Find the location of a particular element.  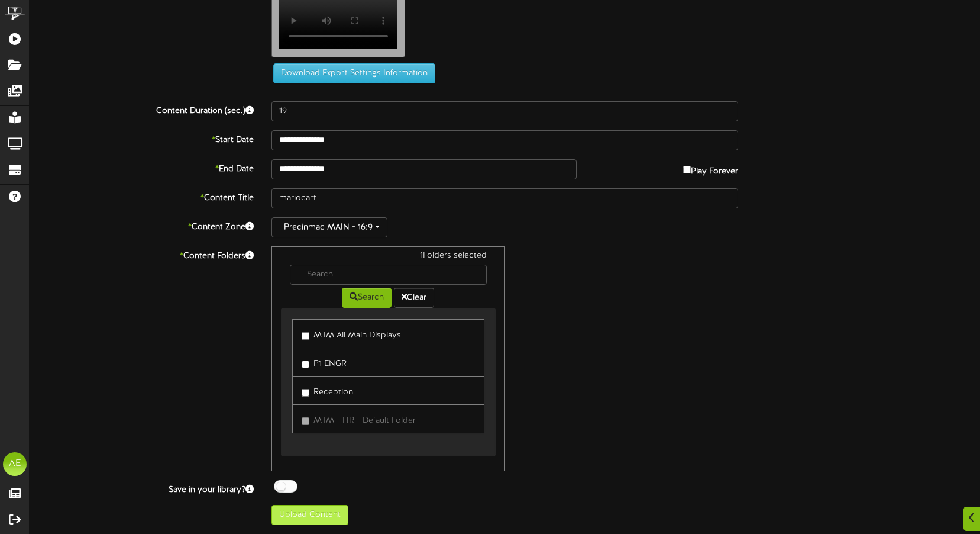

label: End Date is located at coordinates (142, 167).